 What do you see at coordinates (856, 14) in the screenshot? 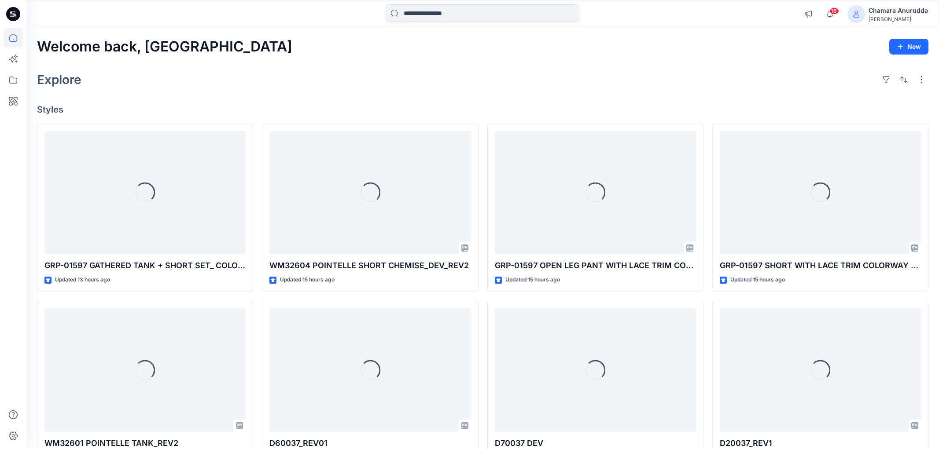
I see `svg: avatar` at bounding box center [856, 14].